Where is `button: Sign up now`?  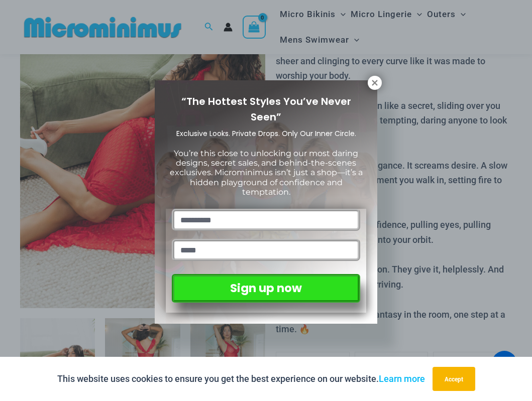
button: Sign up now is located at coordinates (266, 288).